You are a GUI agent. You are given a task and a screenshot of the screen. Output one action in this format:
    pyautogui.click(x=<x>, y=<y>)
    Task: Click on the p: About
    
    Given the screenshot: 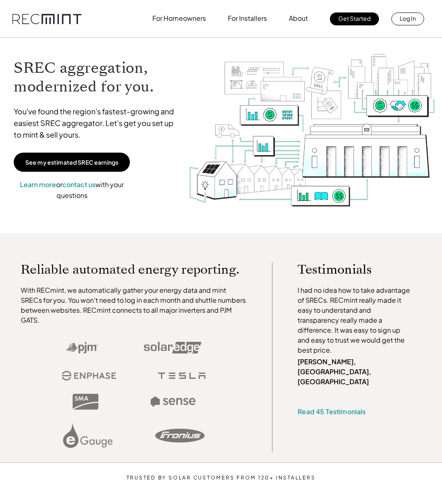 What is the action you would take?
    pyautogui.click(x=298, y=19)
    